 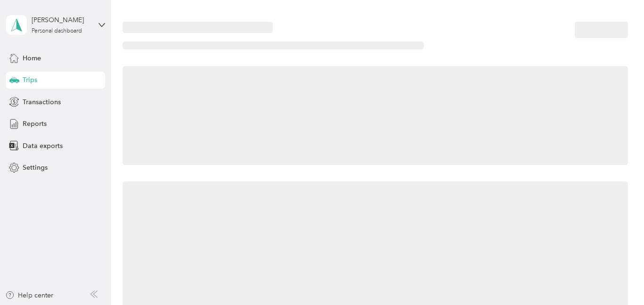 What do you see at coordinates (34, 124) in the screenshot?
I see `span: Reports` at bounding box center [34, 124].